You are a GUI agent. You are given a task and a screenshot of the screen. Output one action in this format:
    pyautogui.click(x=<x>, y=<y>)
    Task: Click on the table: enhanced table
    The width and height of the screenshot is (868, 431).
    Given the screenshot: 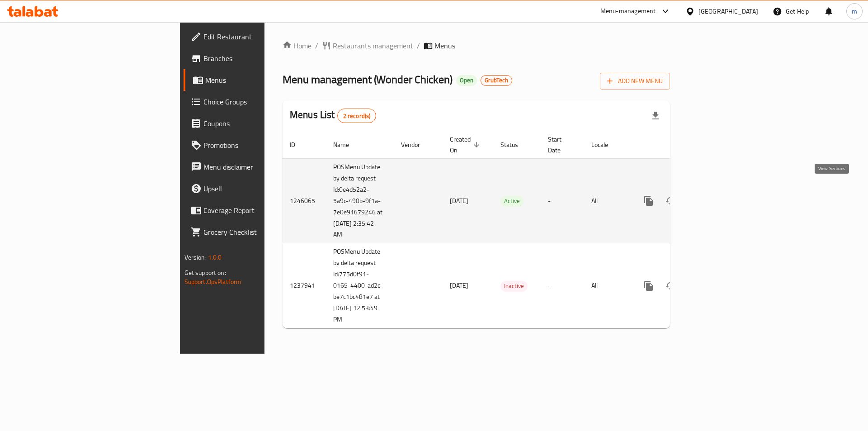 What is the action you would take?
    pyautogui.click(x=508, y=230)
    